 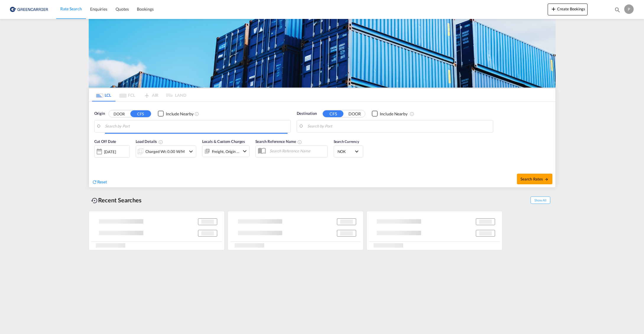 I want to click on div: Freight Origin Destinationicon-chevron-down, so click(x=226, y=151).